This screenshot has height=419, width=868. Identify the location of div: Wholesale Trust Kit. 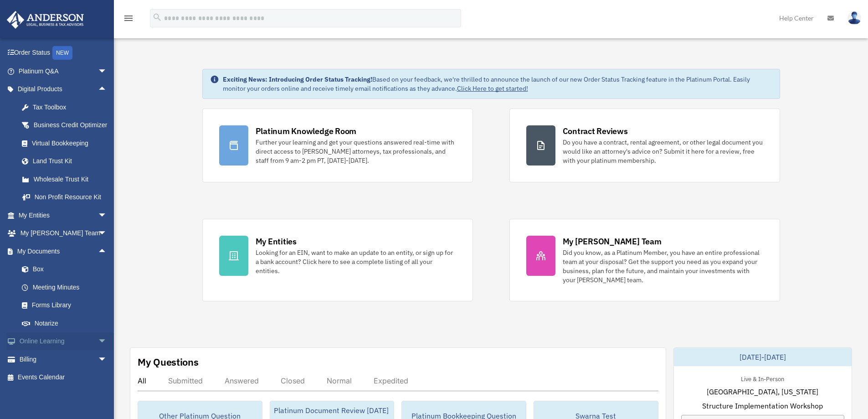
(71, 179).